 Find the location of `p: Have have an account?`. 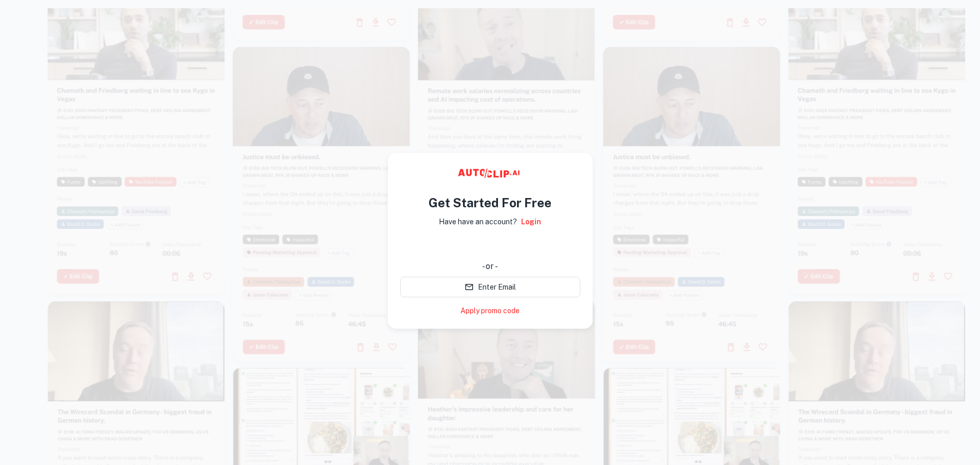

p: Have have an account? is located at coordinates (478, 222).